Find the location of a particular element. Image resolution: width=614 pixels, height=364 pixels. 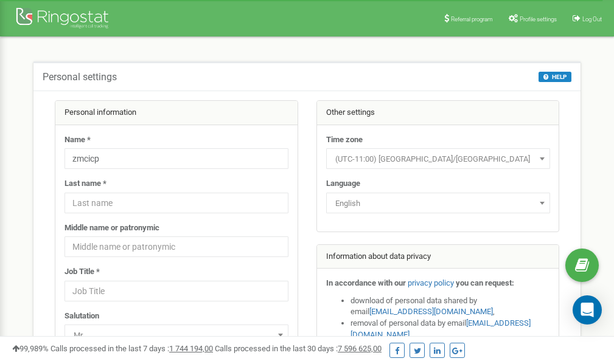

u: 7 596 625,00 is located at coordinates (360, 348).